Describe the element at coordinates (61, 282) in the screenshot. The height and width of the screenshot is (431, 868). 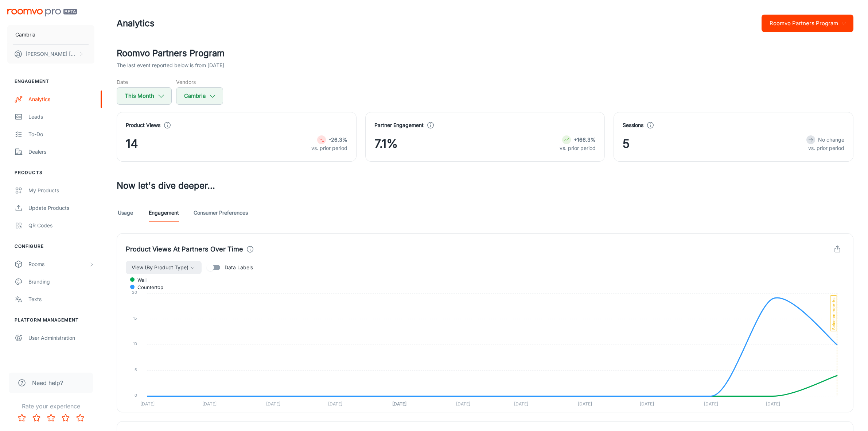
I see `div: Branding` at that location.